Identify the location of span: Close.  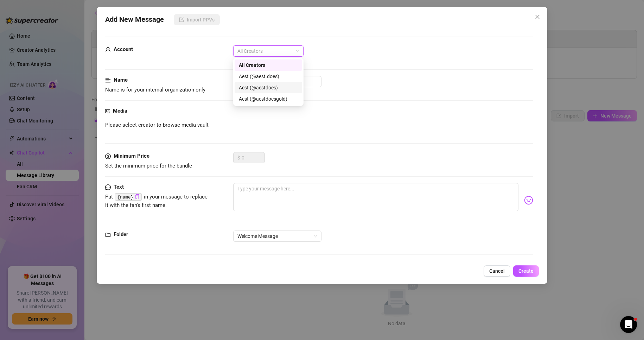
(537, 17).